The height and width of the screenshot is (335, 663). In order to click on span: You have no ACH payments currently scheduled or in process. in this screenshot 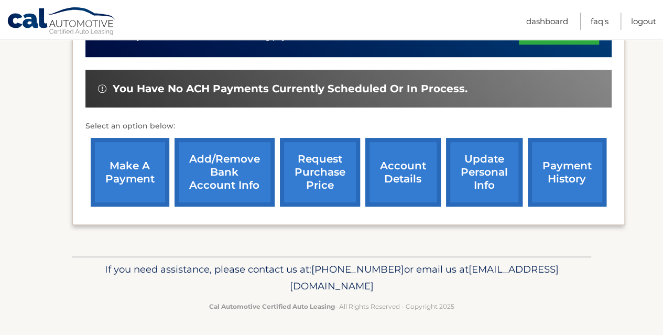, I will do `click(290, 89)`.